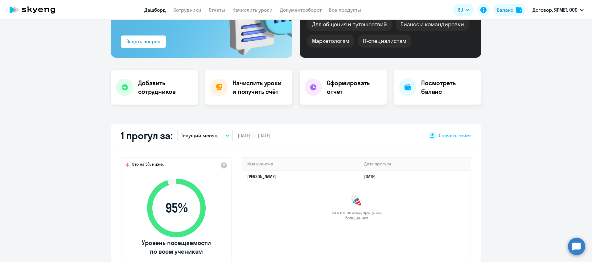  What do you see at coordinates (356, 201) in the screenshot?
I see `img: congrats` at bounding box center [356, 201].